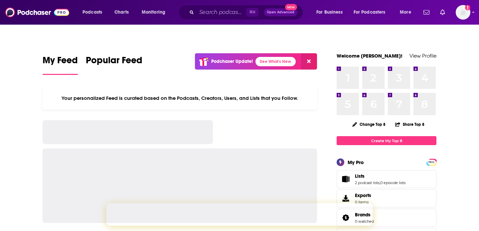 The height and width of the screenshot is (231, 479). Describe the element at coordinates (280, 12) in the screenshot. I see `span: Open Advanced` at that location.